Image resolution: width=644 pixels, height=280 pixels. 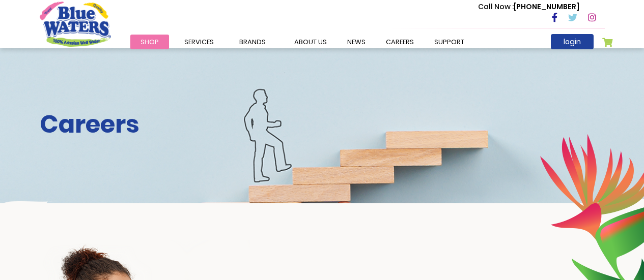 I want to click on a: careers, so click(x=399, y=42).